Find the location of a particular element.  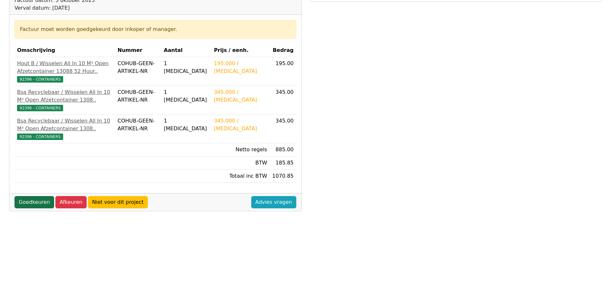

td: 885.00 is located at coordinates (283, 149).